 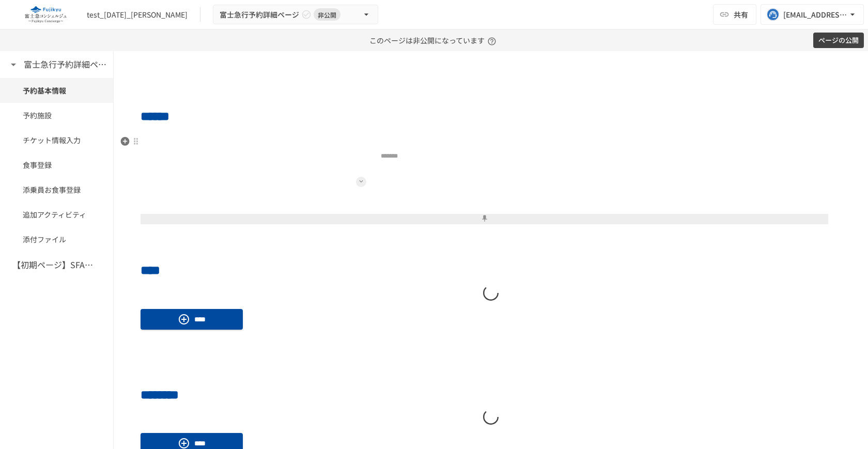 I want to click on span: 食事登録, so click(x=56, y=165).